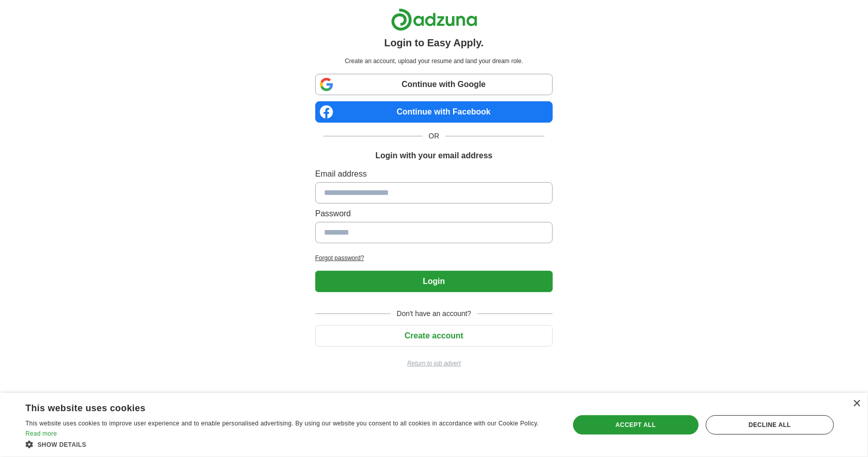  I want to click on a: Continue with Facebook, so click(434, 112).